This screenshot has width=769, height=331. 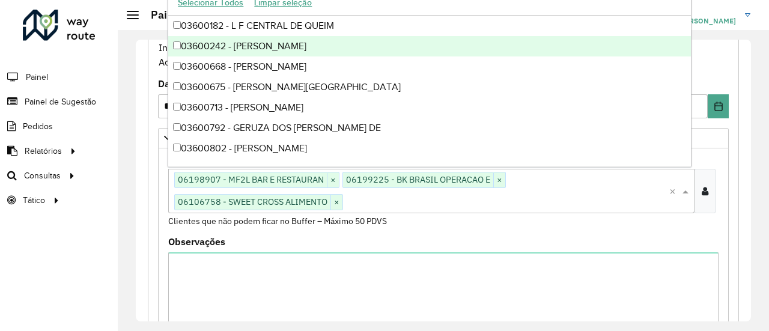 I want to click on button: Choose Date, so click(x=718, y=106).